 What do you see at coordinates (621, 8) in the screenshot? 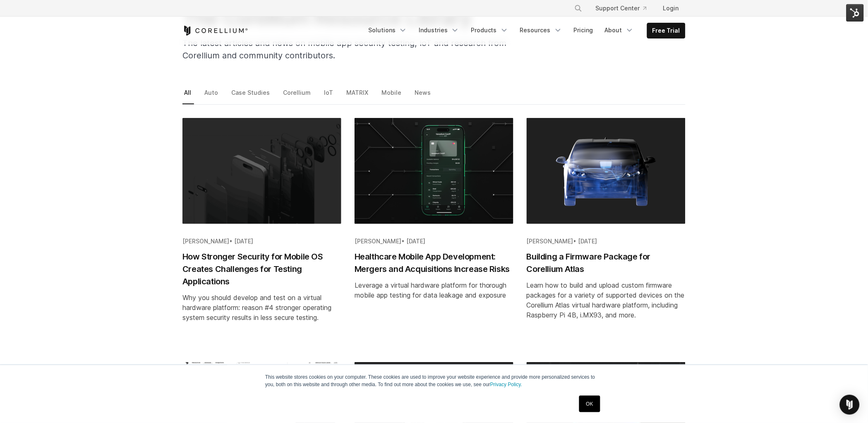
I see `a: Support Center` at bounding box center [621, 8].